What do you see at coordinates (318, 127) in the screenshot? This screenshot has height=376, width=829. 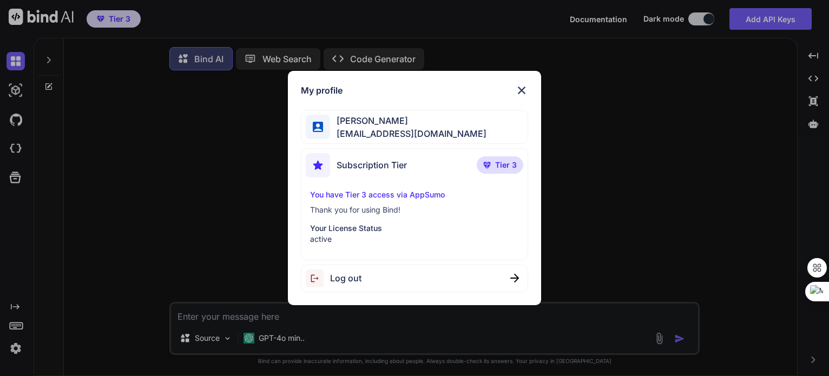 I see `img: profile` at bounding box center [318, 127].